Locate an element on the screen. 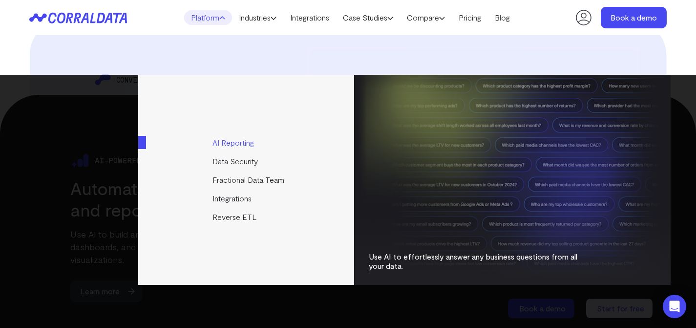 The width and height of the screenshot is (696, 328). a: Data Security is located at coordinates (247, 161).